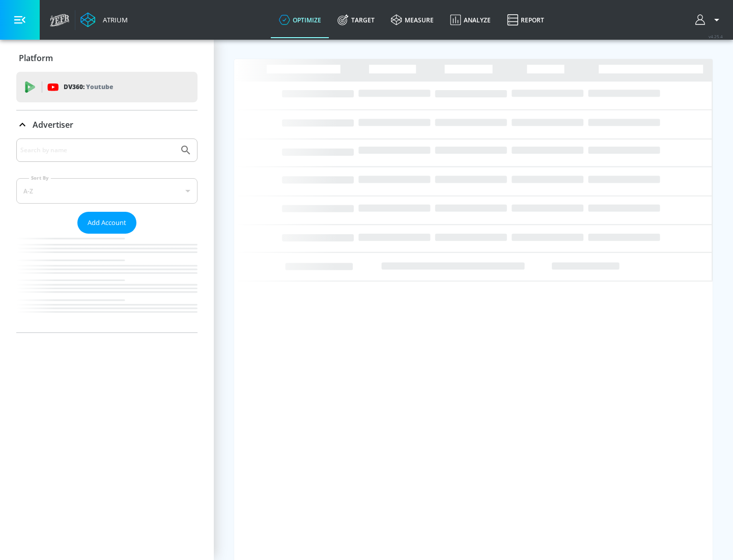  What do you see at coordinates (107, 191) in the screenshot?
I see `div: A-Z` at bounding box center [107, 191].